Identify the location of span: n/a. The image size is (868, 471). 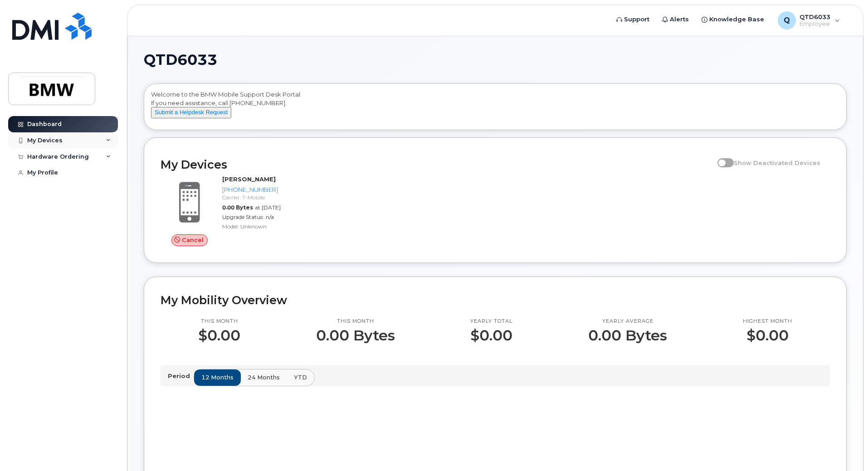
(270, 216).